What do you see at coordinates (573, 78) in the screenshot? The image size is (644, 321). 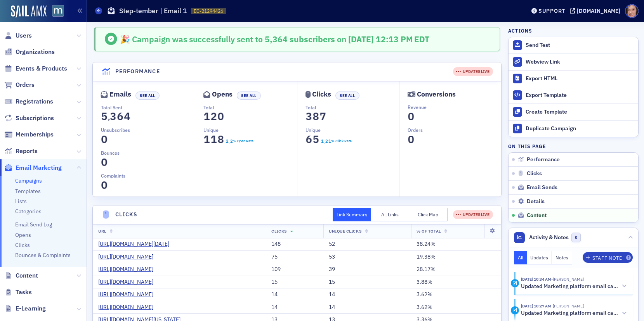 I see `a: Export HTML` at bounding box center [573, 78].